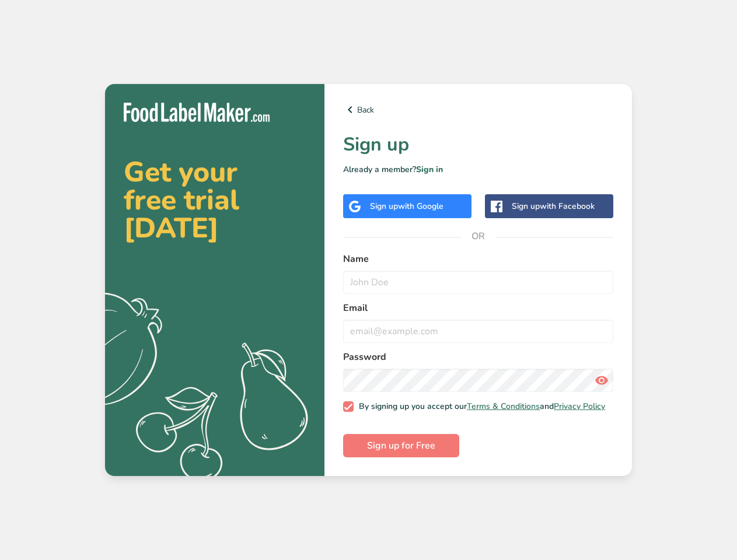 This screenshot has width=737, height=560. Describe the element at coordinates (478, 145) in the screenshot. I see `h1: Sign up` at that location.